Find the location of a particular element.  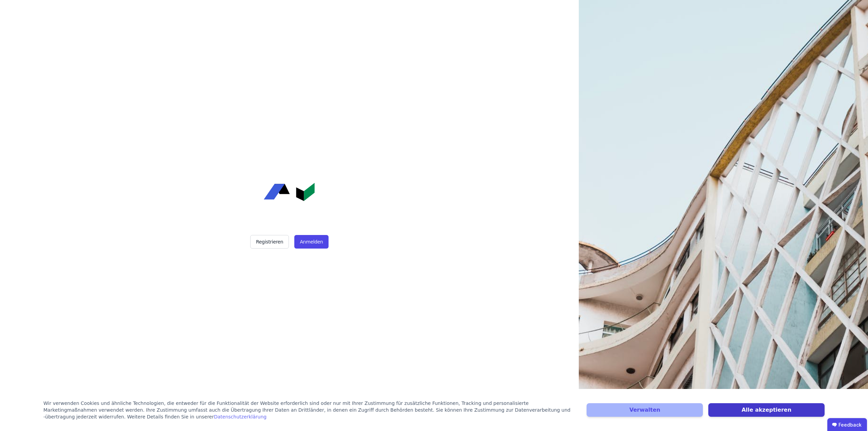

a: Datenschutzerklärung is located at coordinates (240, 417).